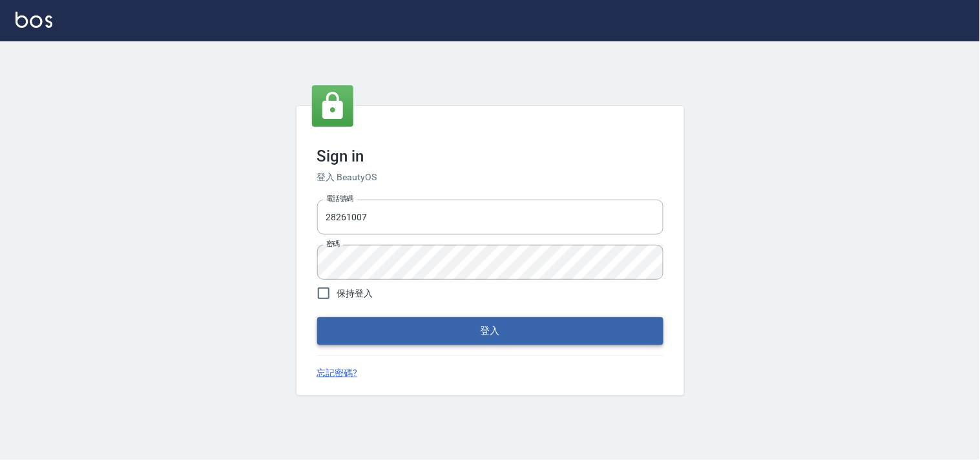 The width and height of the screenshot is (980, 460). Describe the element at coordinates (355, 293) in the screenshot. I see `span: 保持登入` at that location.